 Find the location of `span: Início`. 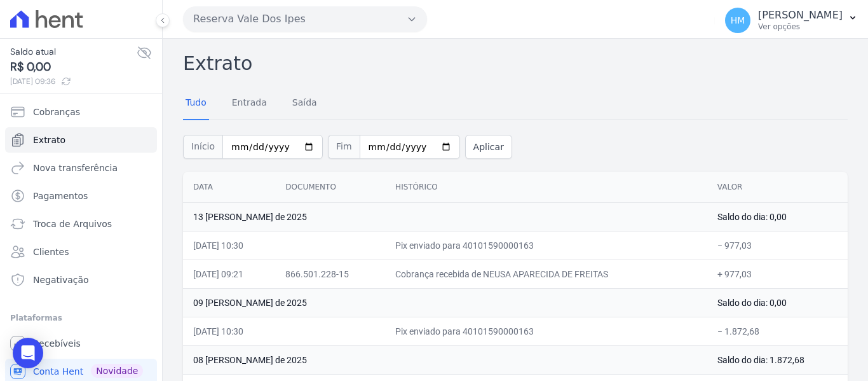

span: Início is located at coordinates (203, 147).